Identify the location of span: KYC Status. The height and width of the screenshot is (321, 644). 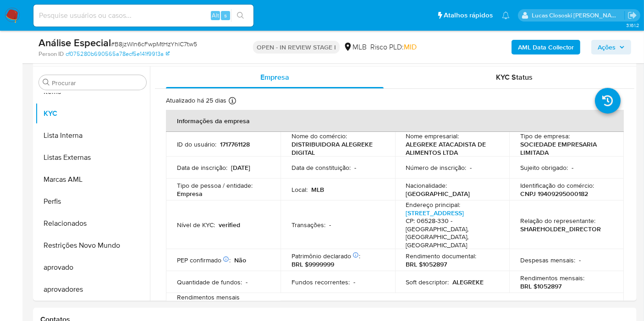
(514, 77).